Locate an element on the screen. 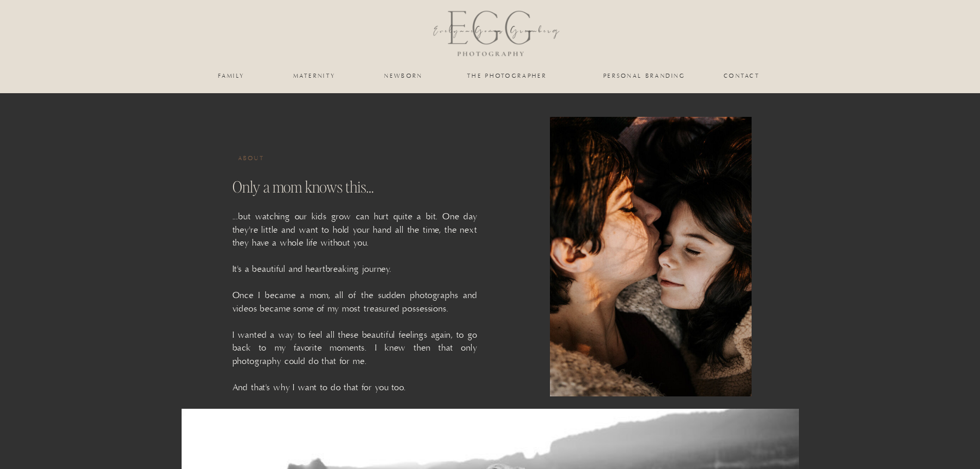 This screenshot has height=469, width=980. h1: About is located at coordinates (262, 159).